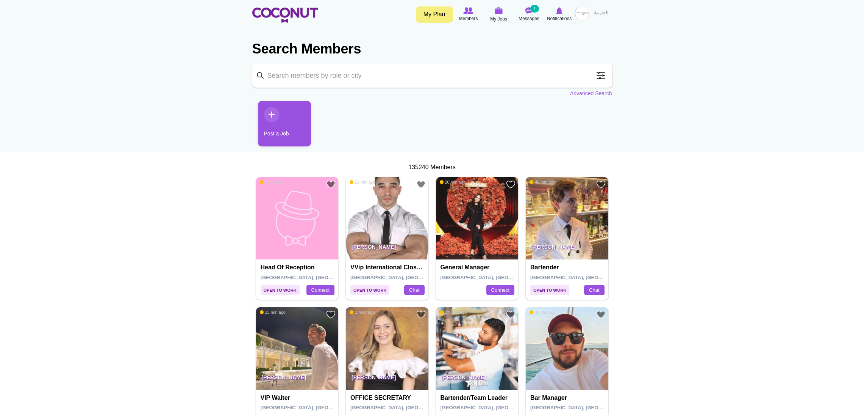 This screenshot has height=415, width=864. I want to click on a: Browse Members Members, so click(469, 14).